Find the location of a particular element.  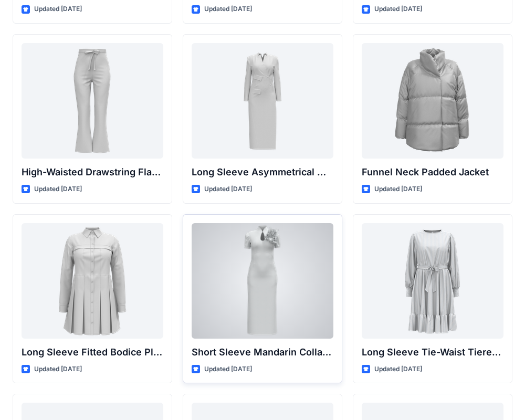

a: Long Sleeve Tie-Waist Tiered Hem Midi Dress is located at coordinates (433, 281).